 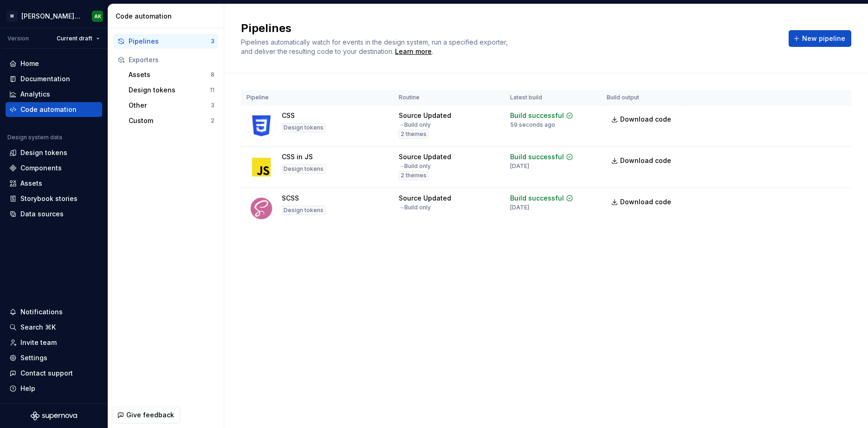 I want to click on a: Pipelines3, so click(x=166, y=42).